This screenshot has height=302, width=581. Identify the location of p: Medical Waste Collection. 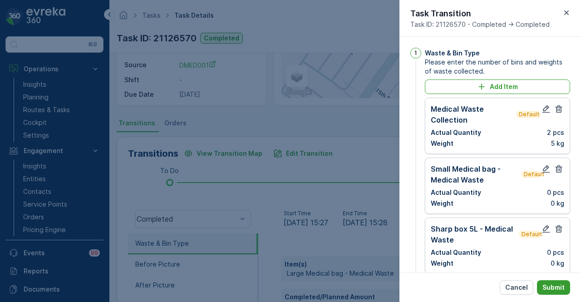
(472, 114).